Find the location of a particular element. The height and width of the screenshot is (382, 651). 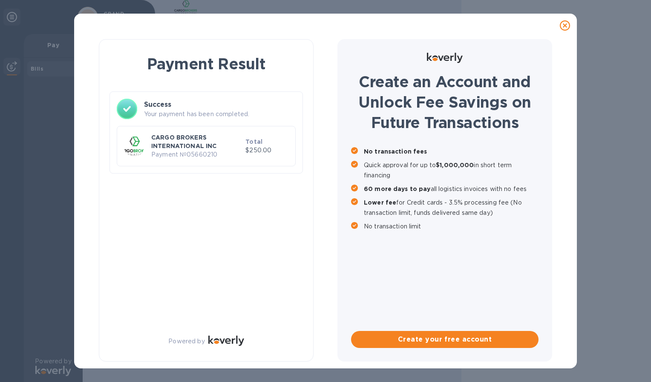

b: No transaction fees is located at coordinates (395, 152).